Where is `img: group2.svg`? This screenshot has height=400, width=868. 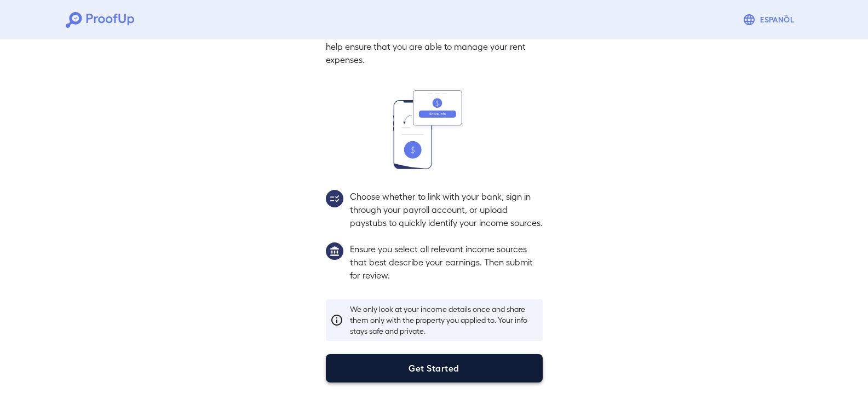
img: group2.svg is located at coordinates (334, 199).